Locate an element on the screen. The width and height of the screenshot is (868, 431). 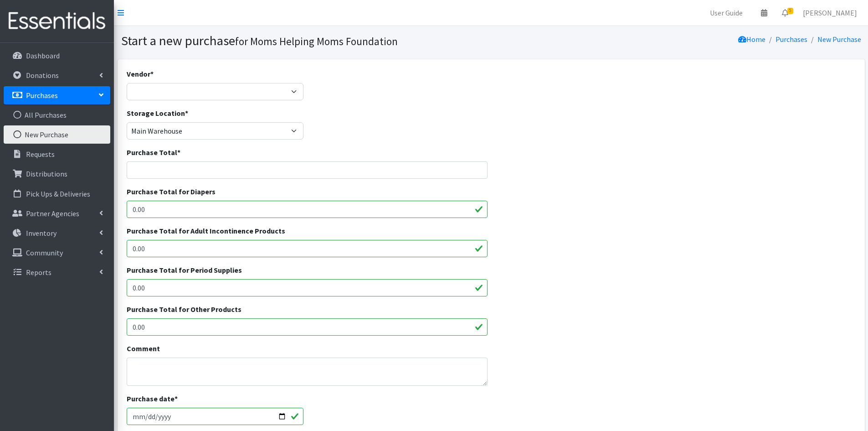
label: Vendor is located at coordinates (140, 74).